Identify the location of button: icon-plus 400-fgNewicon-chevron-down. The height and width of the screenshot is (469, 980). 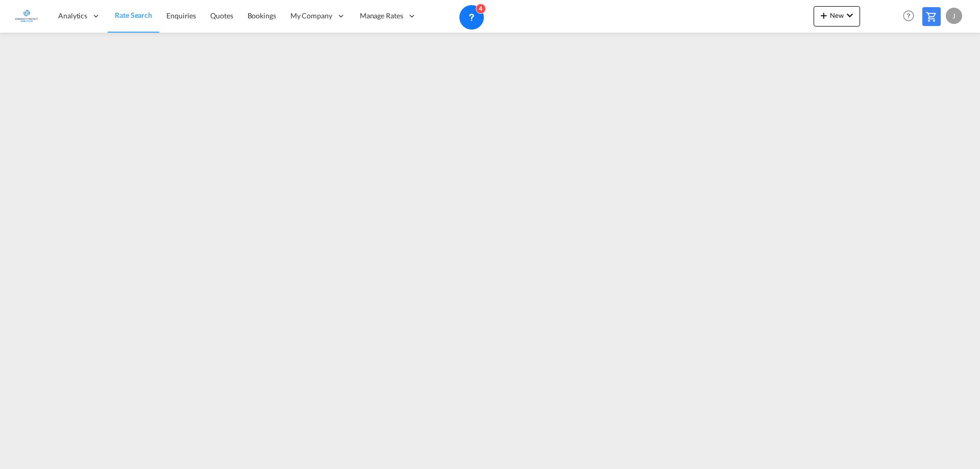
(836, 16).